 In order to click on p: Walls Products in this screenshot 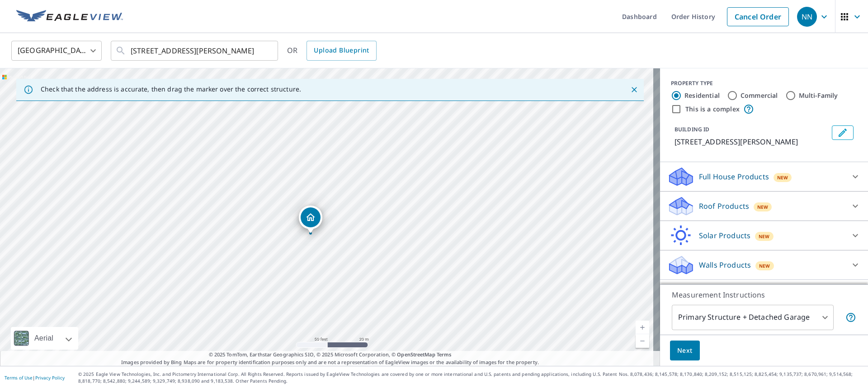, I will do `click(724, 265)`.